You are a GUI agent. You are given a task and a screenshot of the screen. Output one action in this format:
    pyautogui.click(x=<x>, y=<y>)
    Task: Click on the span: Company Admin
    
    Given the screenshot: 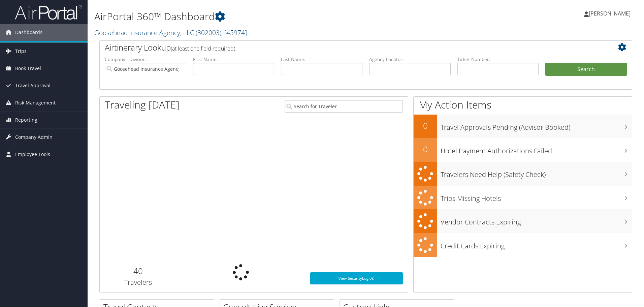 What is the action you would take?
    pyautogui.click(x=34, y=137)
    